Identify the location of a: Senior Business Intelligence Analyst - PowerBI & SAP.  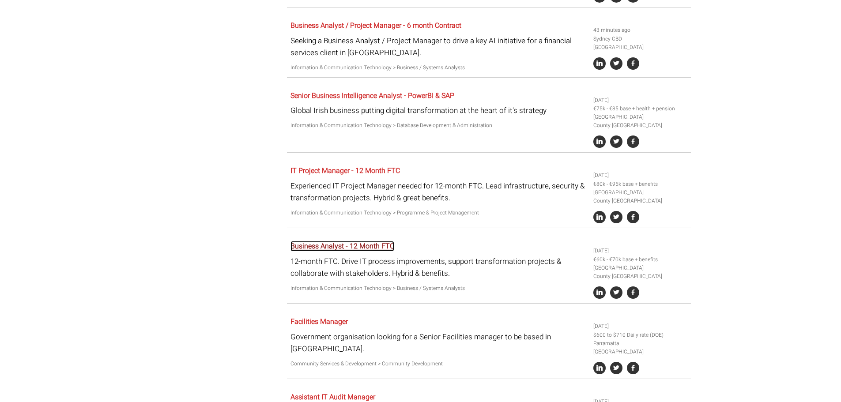
(372, 96).